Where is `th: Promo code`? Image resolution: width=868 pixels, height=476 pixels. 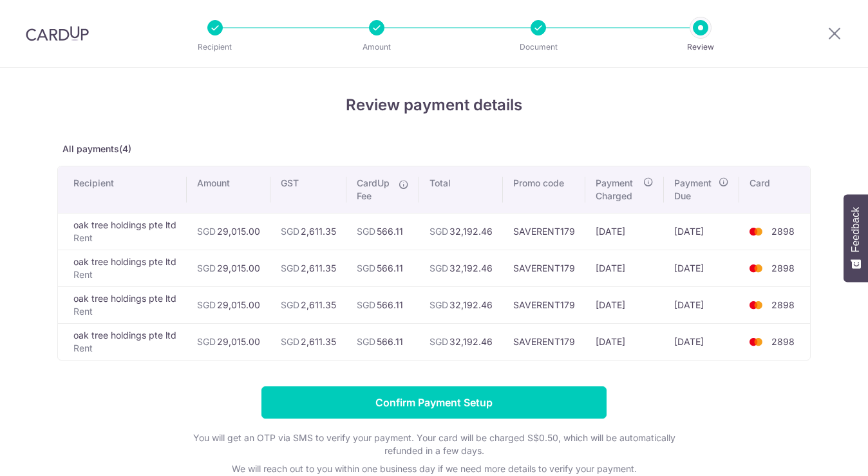 th: Promo code is located at coordinates (544, 190).